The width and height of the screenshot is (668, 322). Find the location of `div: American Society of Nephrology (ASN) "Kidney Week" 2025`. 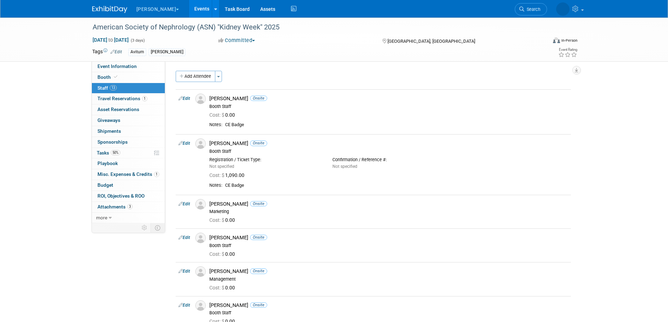

div: American Society of Nephrology (ASN) "Kidney Week" 2025 is located at coordinates (313, 27).